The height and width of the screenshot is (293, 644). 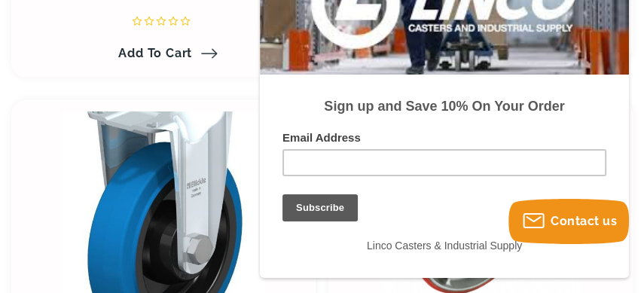 I want to click on span: Contact us, so click(x=584, y=220).